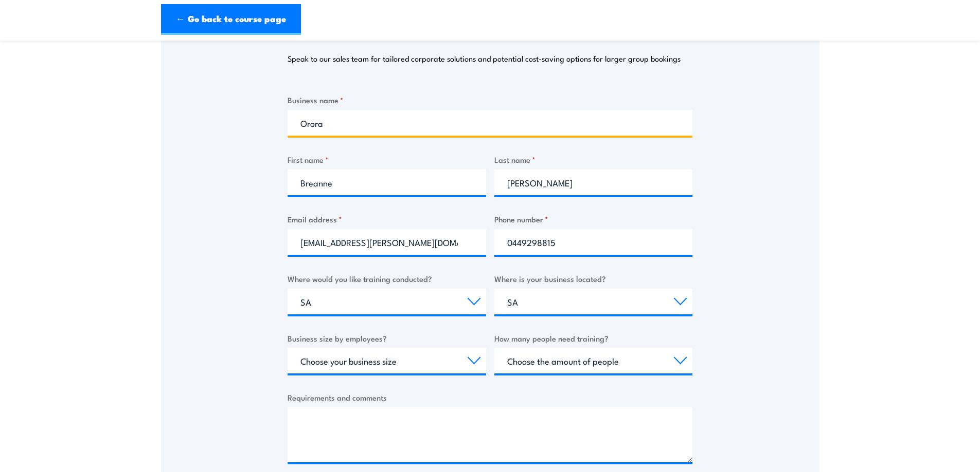 Image resolution: width=980 pixels, height=472 pixels. Describe the element at coordinates (594, 219) in the screenshot. I see `label: Phone number` at that location.